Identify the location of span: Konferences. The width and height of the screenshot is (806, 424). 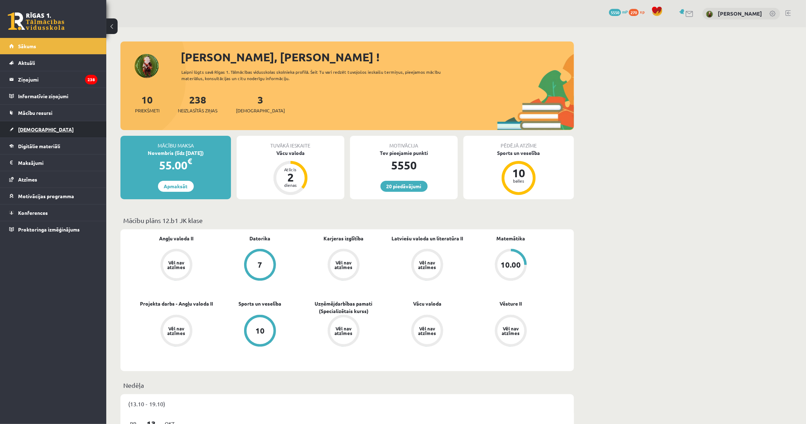
(33, 213).